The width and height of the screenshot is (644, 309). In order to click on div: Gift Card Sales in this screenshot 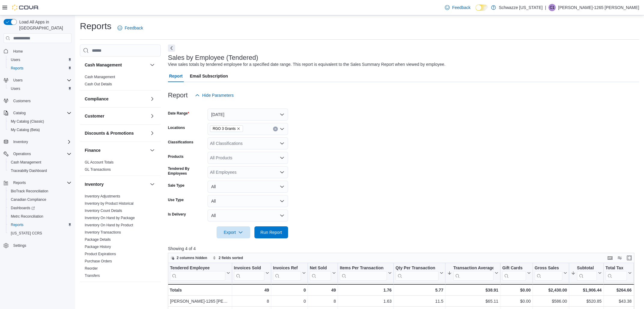, I will do `click(514, 273)`.